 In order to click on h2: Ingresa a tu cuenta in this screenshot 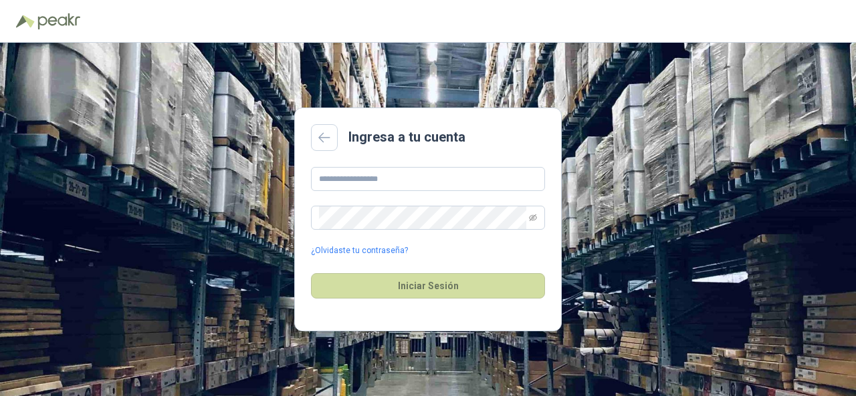, I will do `click(406, 137)`.